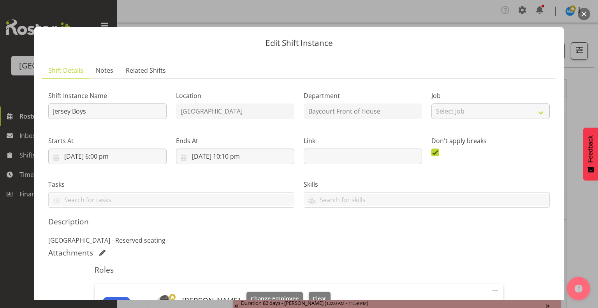 This screenshot has width=598, height=308. Describe the element at coordinates (104, 70) in the screenshot. I see `span: Notes` at that location.